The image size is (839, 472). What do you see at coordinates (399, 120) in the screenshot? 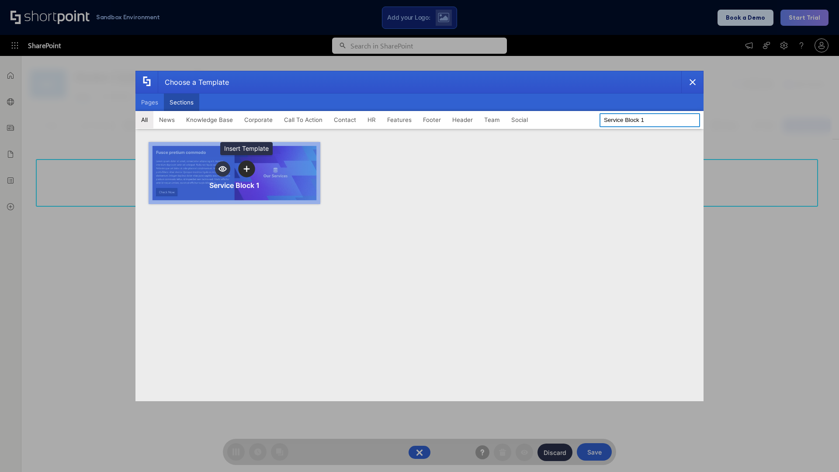
I see `button: Features` at bounding box center [399, 120].